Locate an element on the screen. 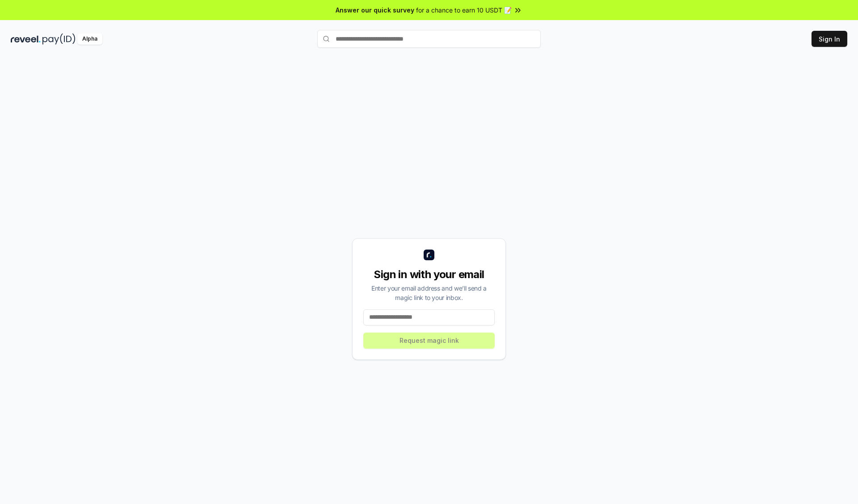 This screenshot has height=504, width=858. img: logo_small is located at coordinates (429, 255).